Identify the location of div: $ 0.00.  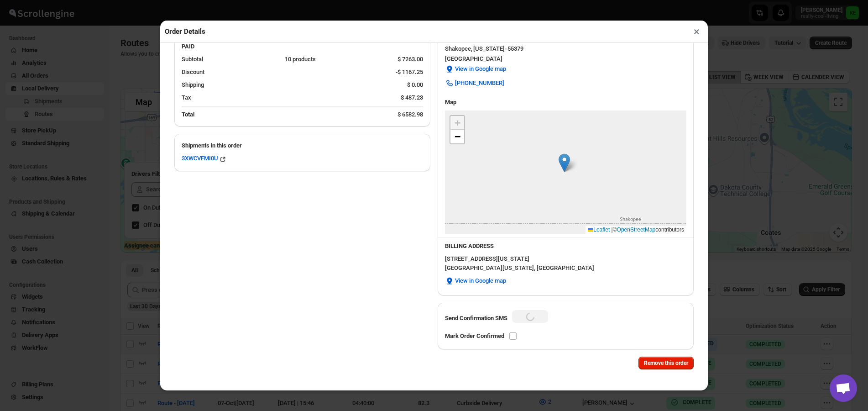
(415, 85).